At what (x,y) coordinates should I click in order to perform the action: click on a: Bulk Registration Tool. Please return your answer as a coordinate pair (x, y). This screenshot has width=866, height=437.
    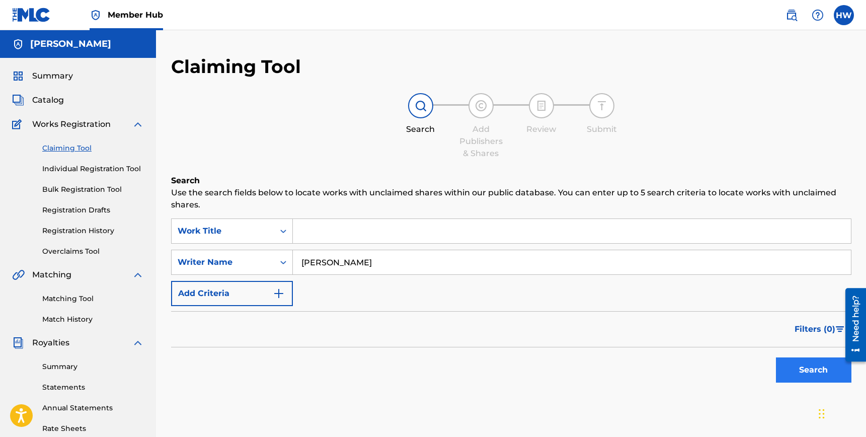
    Looking at the image, I should click on (93, 189).